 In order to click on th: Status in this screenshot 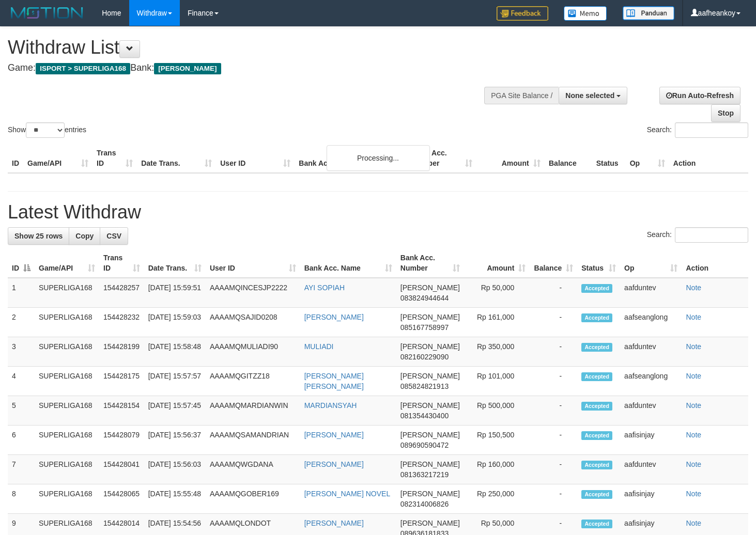, I will do `click(609, 158)`.